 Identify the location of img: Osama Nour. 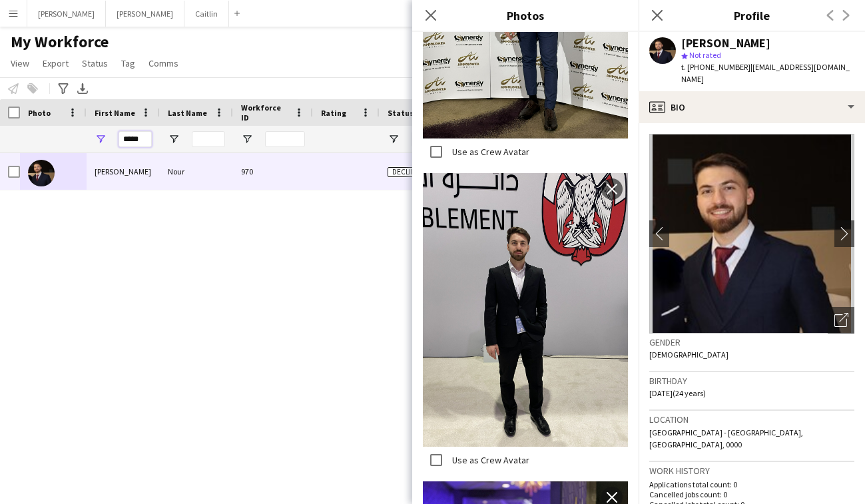
(41, 173).